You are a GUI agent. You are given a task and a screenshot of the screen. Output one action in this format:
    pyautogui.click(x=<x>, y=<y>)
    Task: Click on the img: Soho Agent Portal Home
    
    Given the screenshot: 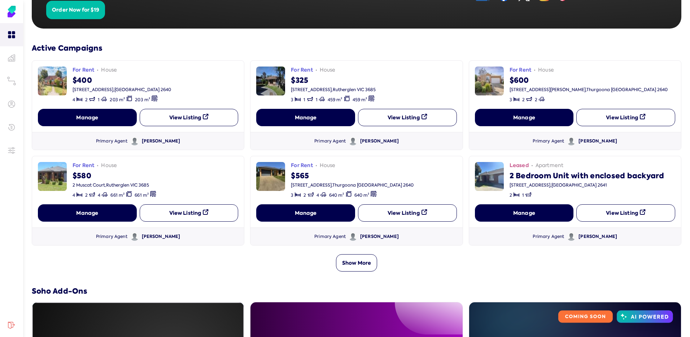 What is the action you would take?
    pyautogui.click(x=12, y=12)
    